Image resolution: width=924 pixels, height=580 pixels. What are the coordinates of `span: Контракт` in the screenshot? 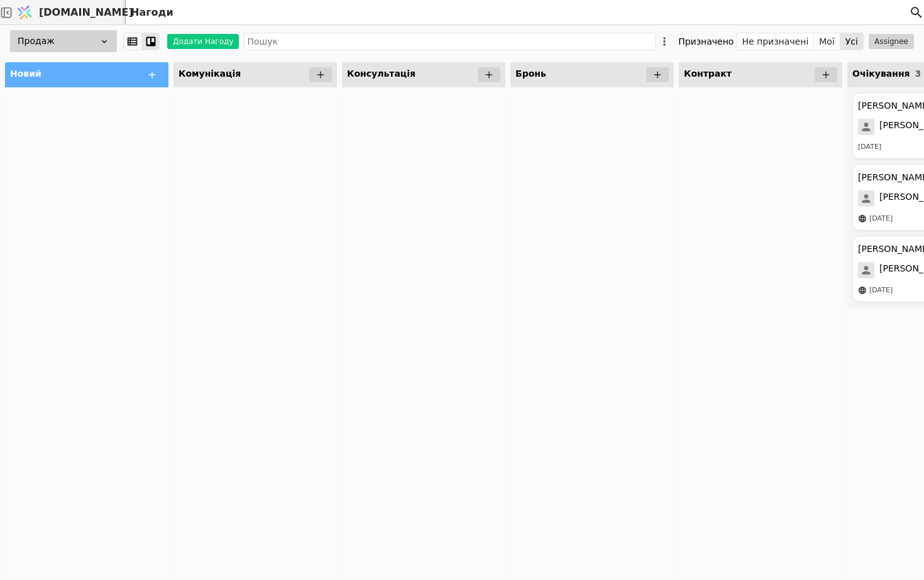 It's located at (708, 74).